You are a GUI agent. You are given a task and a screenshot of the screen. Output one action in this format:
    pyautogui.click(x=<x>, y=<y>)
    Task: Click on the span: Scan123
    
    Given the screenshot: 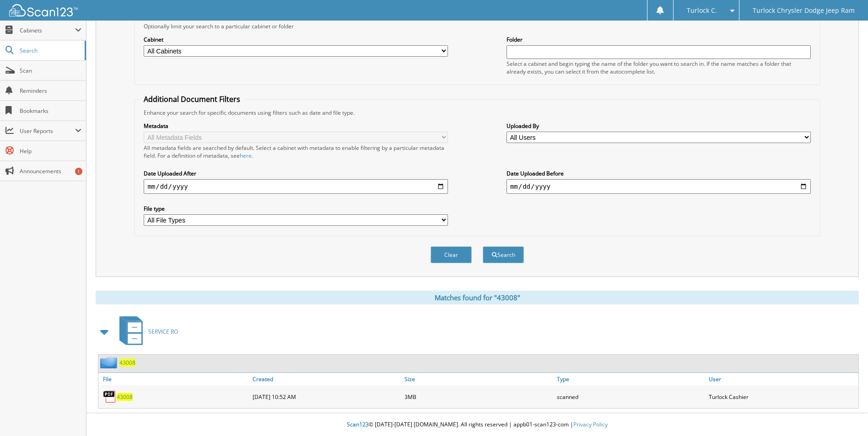 What is the action you would take?
    pyautogui.click(x=358, y=424)
    